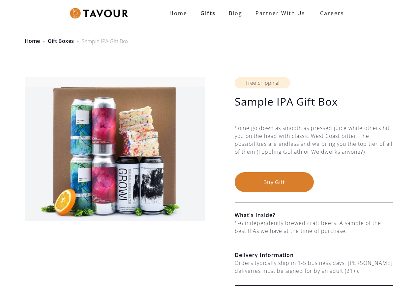 This screenshot has width=417, height=288. What do you see at coordinates (314, 215) in the screenshot?
I see `h6: What's Inside?` at bounding box center [314, 215].